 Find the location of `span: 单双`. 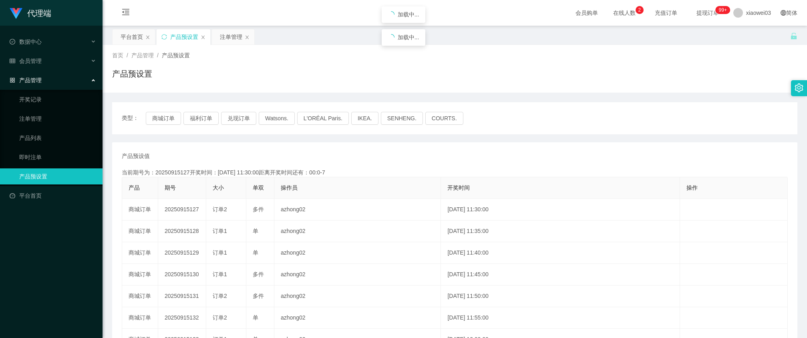

span: 单双 is located at coordinates (258, 187).